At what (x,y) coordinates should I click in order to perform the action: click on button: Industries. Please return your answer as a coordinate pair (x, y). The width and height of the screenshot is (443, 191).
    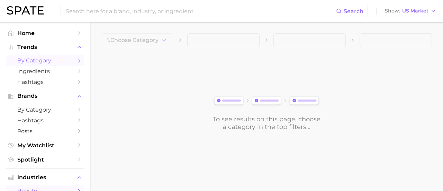
    Looking at the image, I should click on (45, 177).